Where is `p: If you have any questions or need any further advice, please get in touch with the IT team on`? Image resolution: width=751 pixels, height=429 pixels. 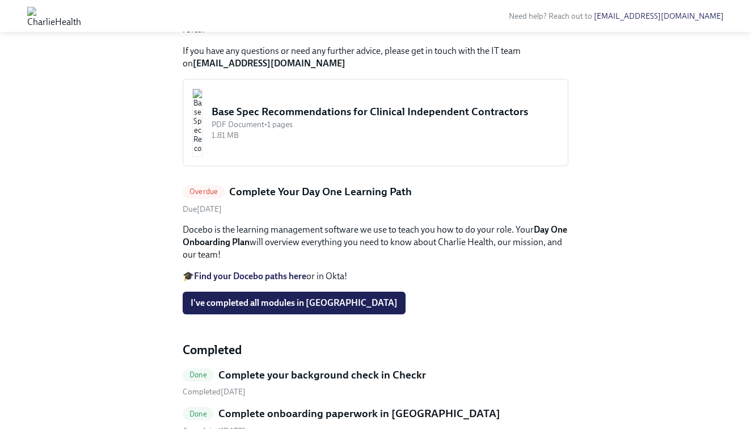 p: If you have any questions or need any further advice, please get in touch with the IT team on is located at coordinates (376, 57).